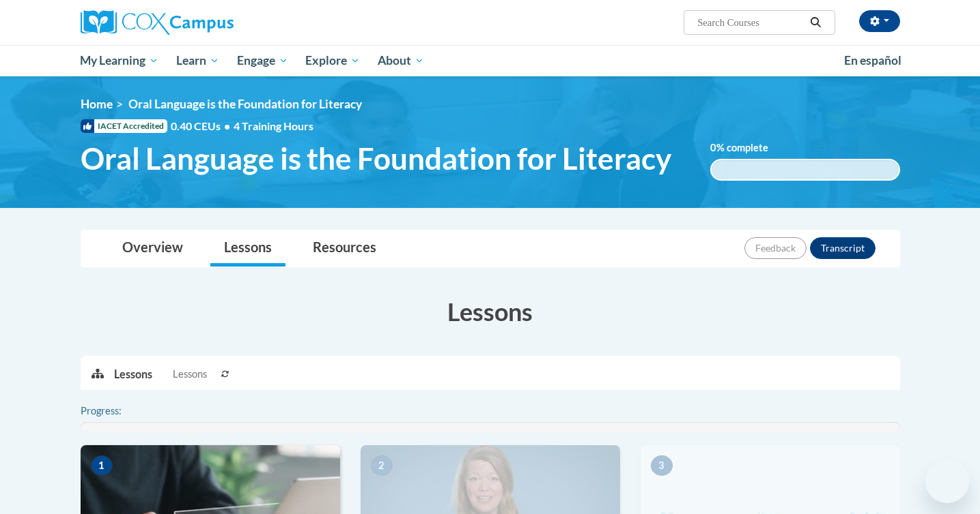 This screenshot has width=980, height=514. Describe the element at coordinates (197, 60) in the screenshot. I see `a: Learn` at that location.